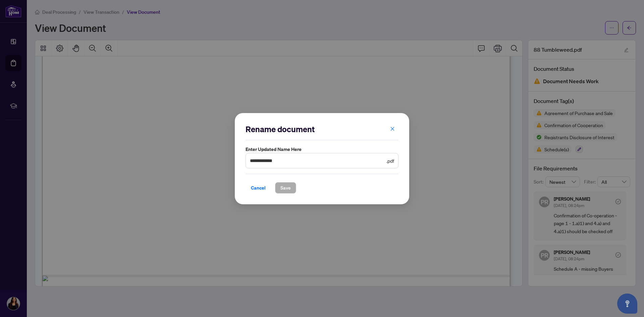 This screenshot has height=317, width=644. I want to click on h2: Rename document, so click(322, 129).